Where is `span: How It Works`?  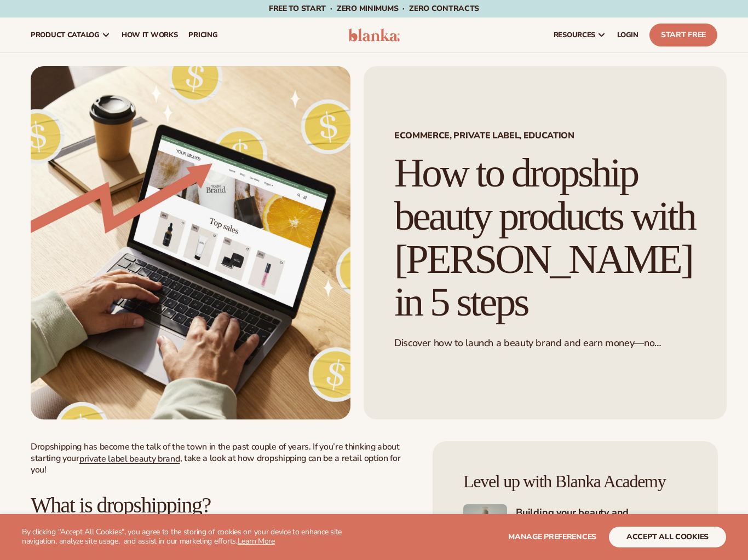
span: How It Works is located at coordinates (149, 35).